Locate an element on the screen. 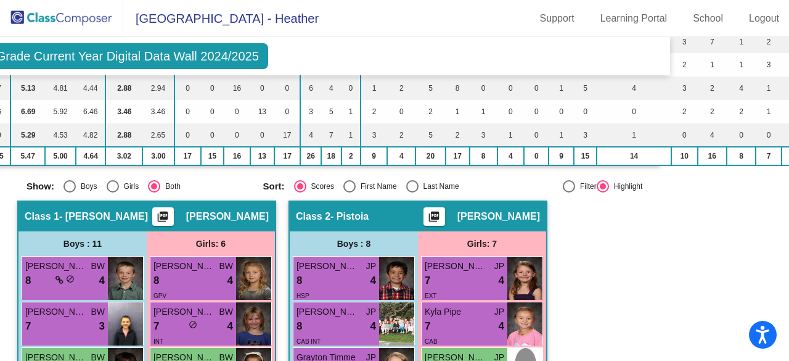 This screenshot has width=789, height=361. td: 5.47 is located at coordinates (28, 156).